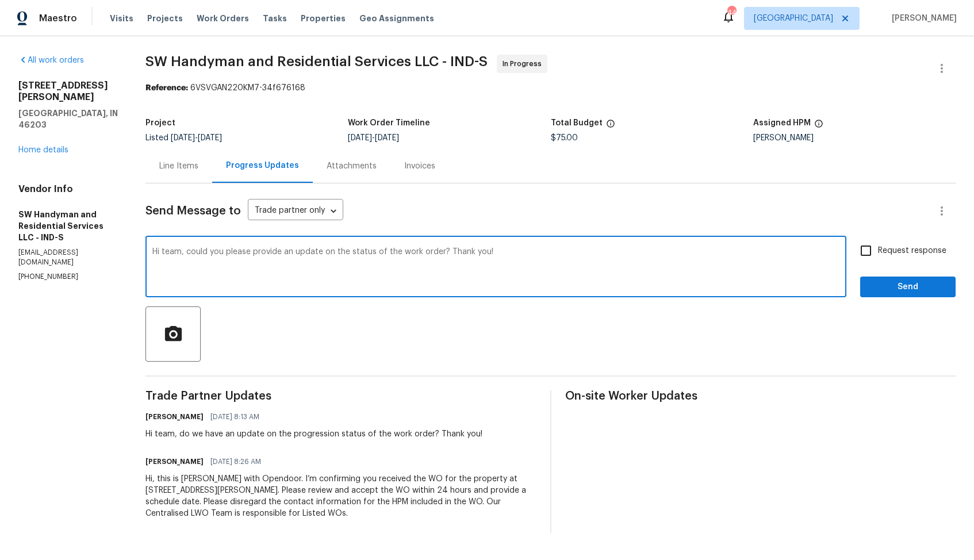 The image size is (974, 560). I want to click on h5: Total Budget, so click(576, 123).